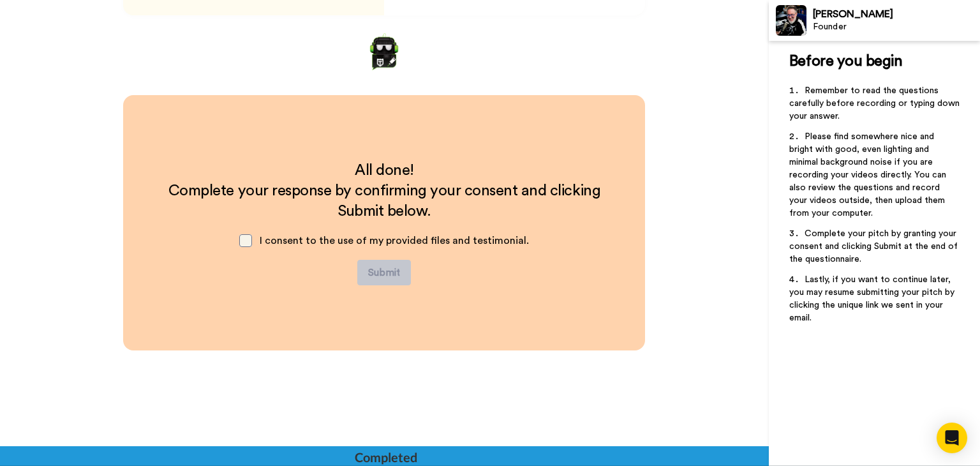 The image size is (980, 466). I want to click on span: All done!, so click(384, 171).